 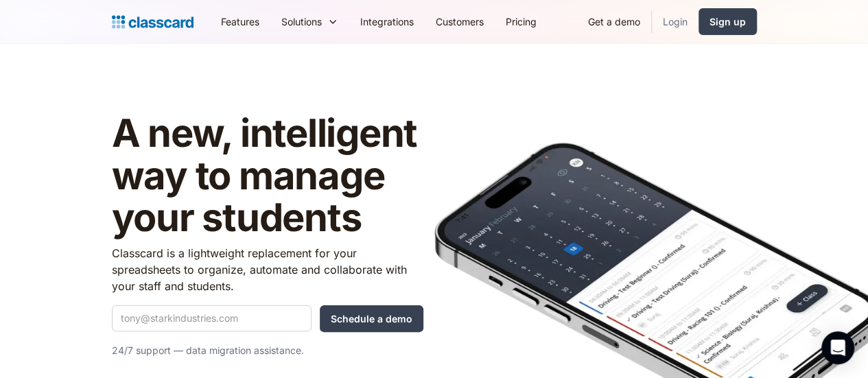 What do you see at coordinates (727, 22) in the screenshot?
I see `div: Sign up` at bounding box center [727, 22].